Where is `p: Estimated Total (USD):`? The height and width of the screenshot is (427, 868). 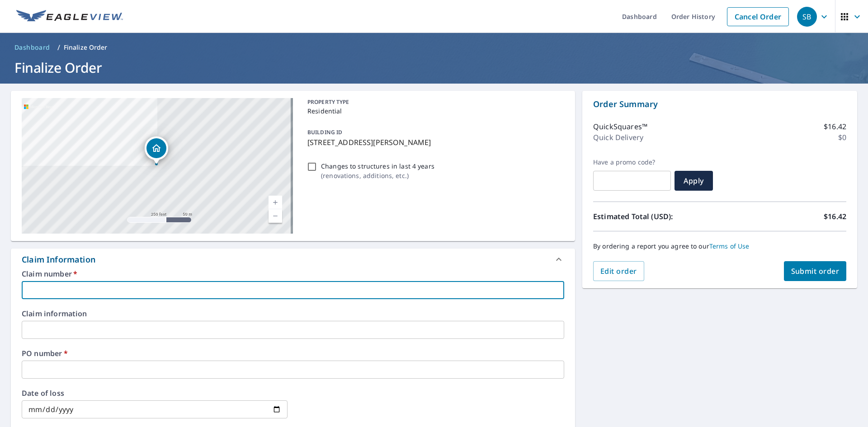 p: Estimated Total (USD): is located at coordinates (657, 216).